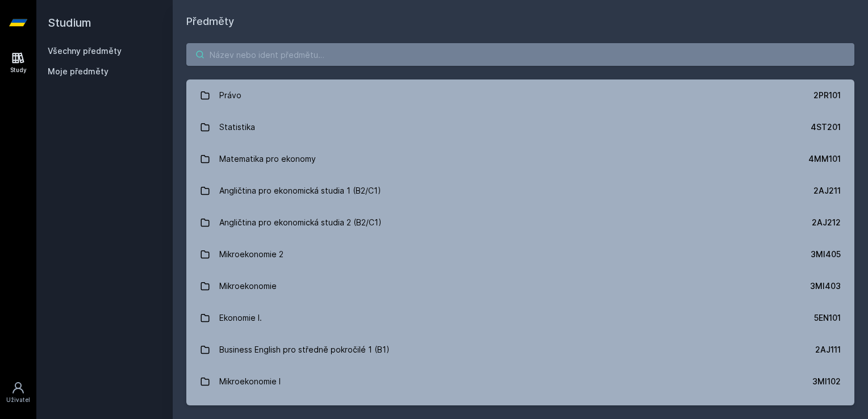  What do you see at coordinates (520, 191) in the screenshot?
I see `a: Angličtina pro ekonomická studia 1 (B2/C1) 2AJ211` at bounding box center [520, 191].